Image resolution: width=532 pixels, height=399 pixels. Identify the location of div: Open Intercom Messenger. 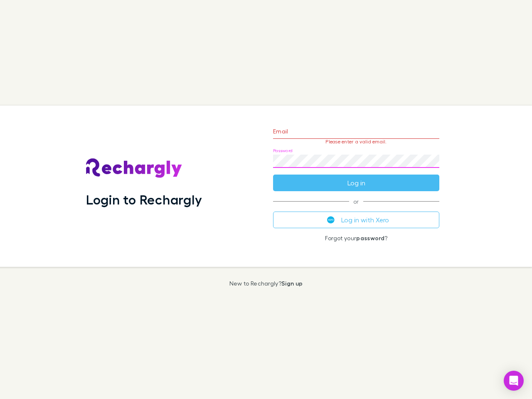
(514, 381).